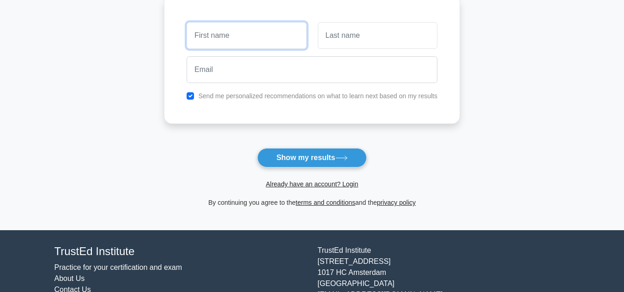 The height and width of the screenshot is (292, 624). Describe the element at coordinates (318, 96) in the screenshot. I see `label: Send me personalized recommendations on what to learn next based on my results` at that location.